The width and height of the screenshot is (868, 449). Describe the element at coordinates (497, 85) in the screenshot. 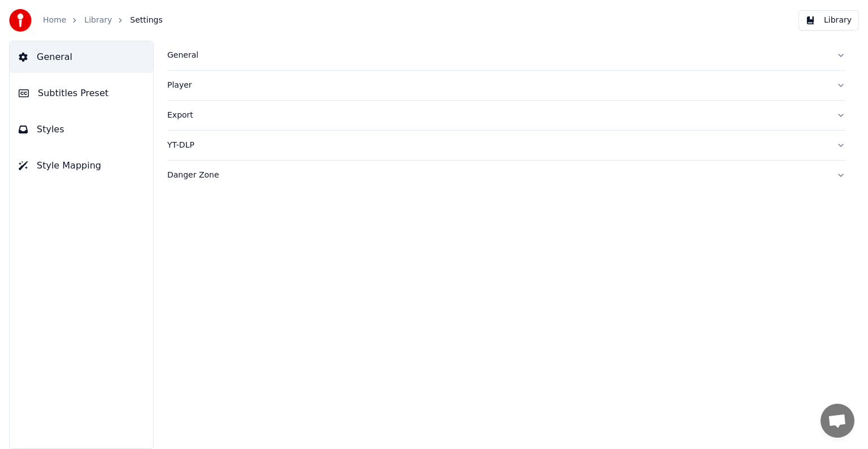

I see `div: Player` at that location.